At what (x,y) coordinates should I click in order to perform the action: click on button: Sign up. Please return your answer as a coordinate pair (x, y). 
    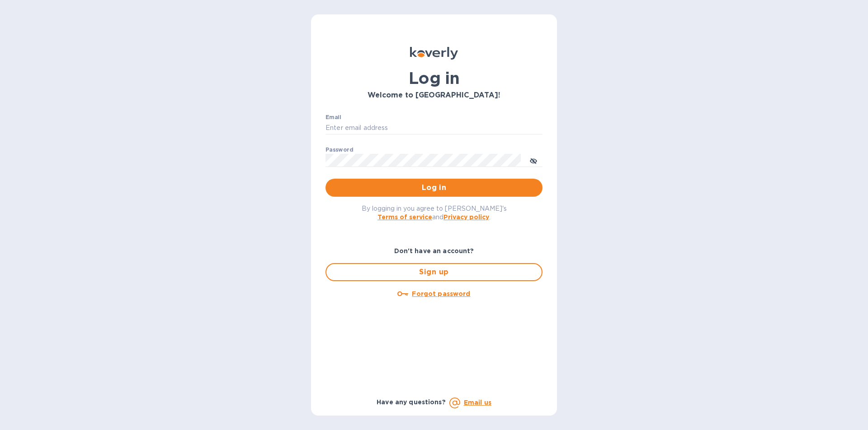
    Looking at the image, I should click on (434, 272).